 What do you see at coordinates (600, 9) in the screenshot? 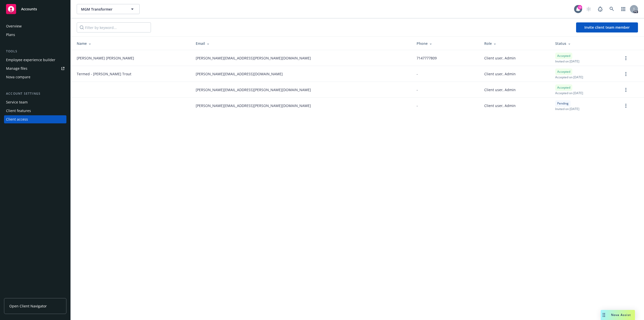
I see `a: Report a Bug` at bounding box center [600, 9].